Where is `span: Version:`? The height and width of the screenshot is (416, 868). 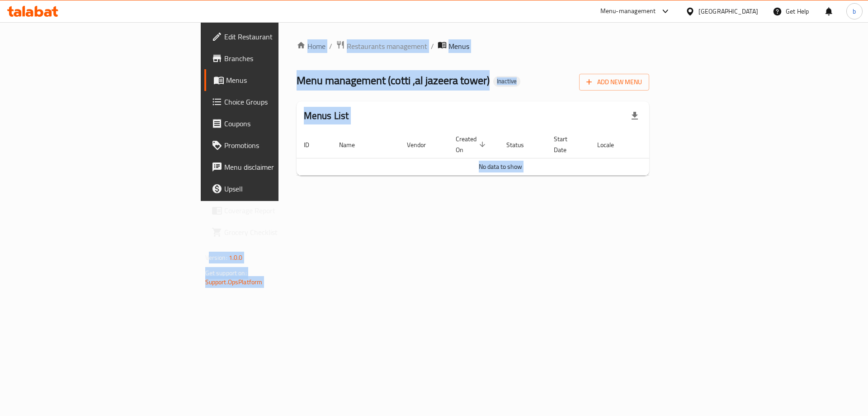 span: Version: is located at coordinates (217, 258).